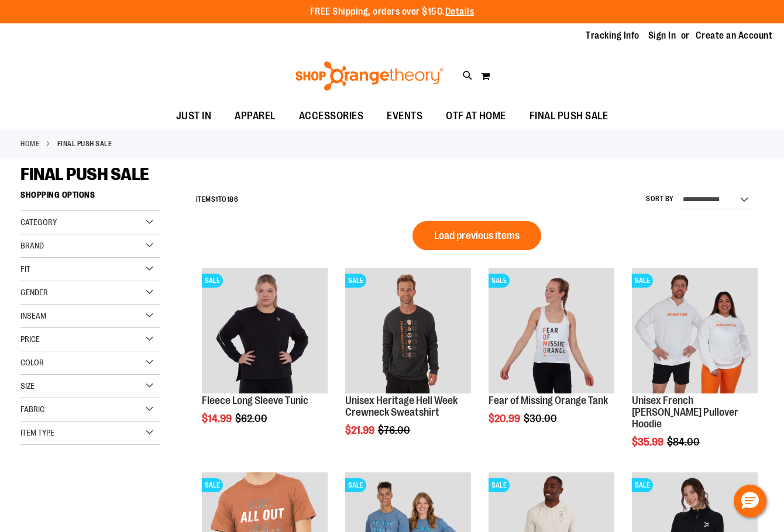 The height and width of the screenshot is (532, 784). What do you see at coordinates (369, 76) in the screenshot?
I see `img: Shop Orangetheory` at bounding box center [369, 76].